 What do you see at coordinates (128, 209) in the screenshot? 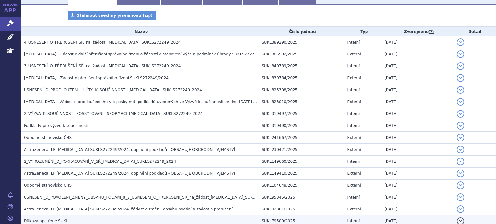
I see `span: AstraZeneca, LP Ultomiris SUKLS272249/2024, žádost o změnu obsahu podání a žádost o přerušení` at bounding box center [128, 209].